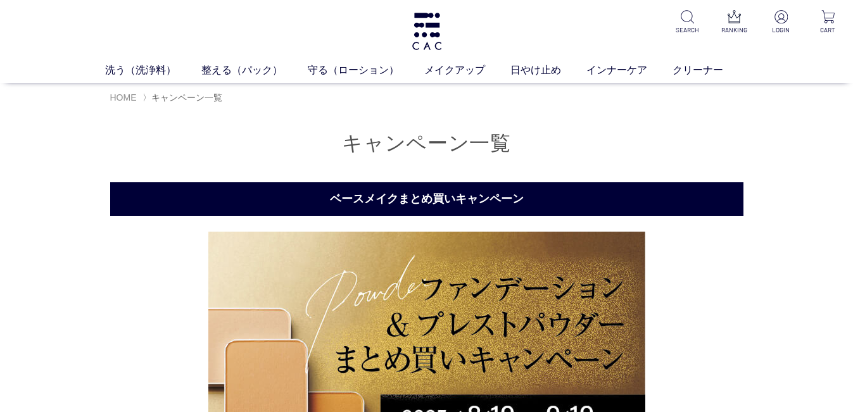 This screenshot has width=853, height=412. What do you see at coordinates (828, 30) in the screenshot?
I see `p: CART` at bounding box center [828, 30].